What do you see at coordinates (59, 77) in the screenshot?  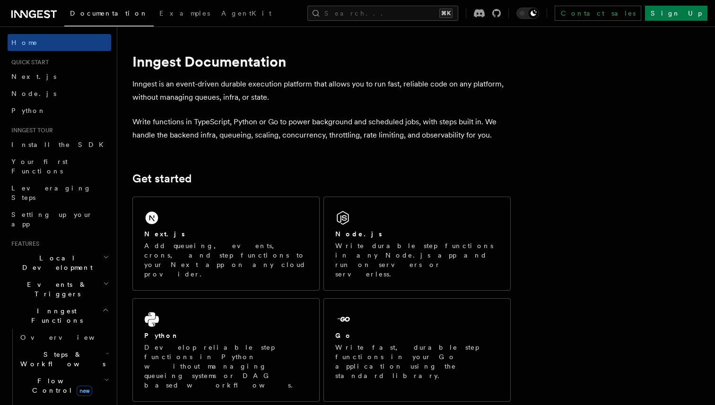 I see `a: Next.js` at bounding box center [59, 77].